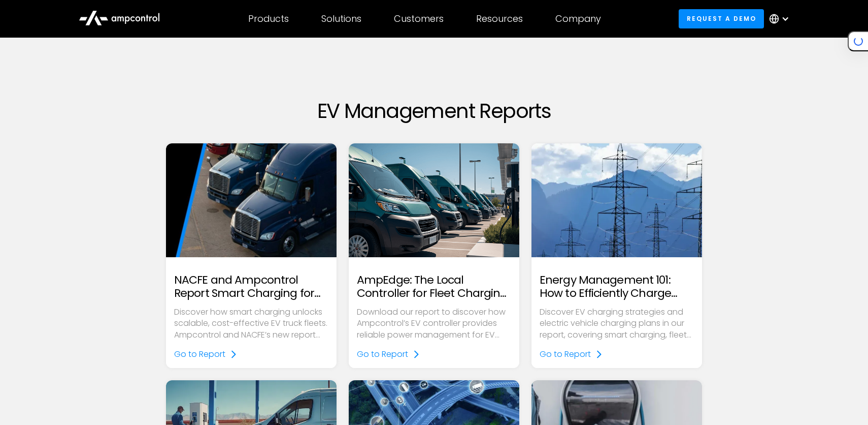 Image resolution: width=868 pixels, height=425 pixels. Describe the element at coordinates (251, 323) in the screenshot. I see `p: Discover how smart charging unlocks scalable, cost-effective EV truck fleets. Ampcontrol and NACF...` at that location.